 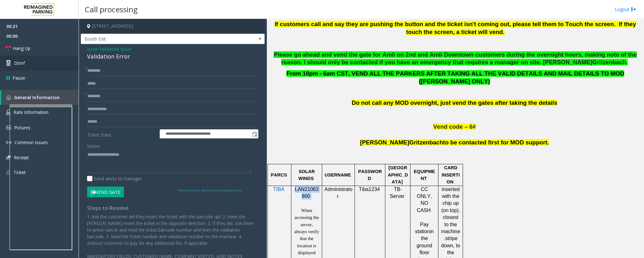 I want to click on a: TIBA, so click(x=279, y=189).